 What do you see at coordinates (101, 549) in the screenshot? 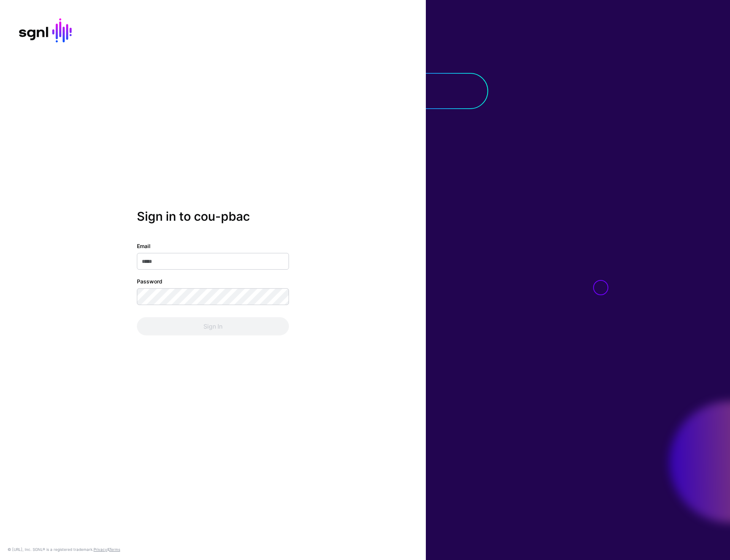
I see `a: Privacy` at bounding box center [101, 549].